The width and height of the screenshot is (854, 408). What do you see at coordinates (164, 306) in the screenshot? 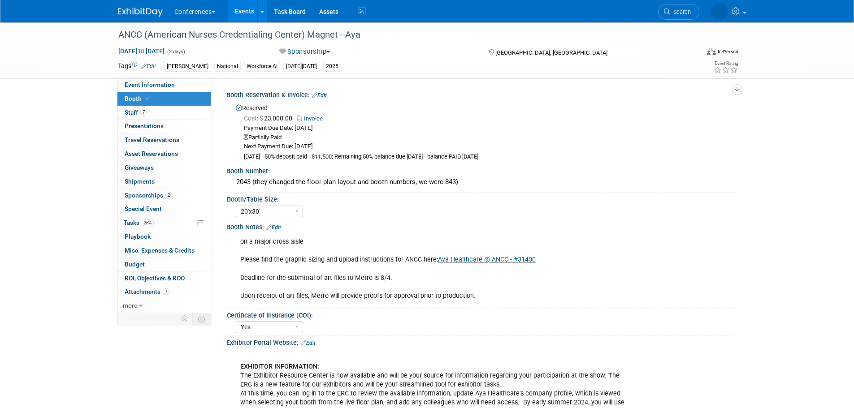
I see `a: more` at bounding box center [164, 306].